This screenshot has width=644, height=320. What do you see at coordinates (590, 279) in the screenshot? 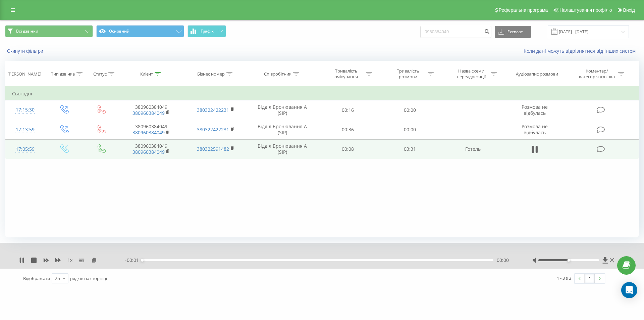
I see `a: 1` at bounding box center [590, 279].